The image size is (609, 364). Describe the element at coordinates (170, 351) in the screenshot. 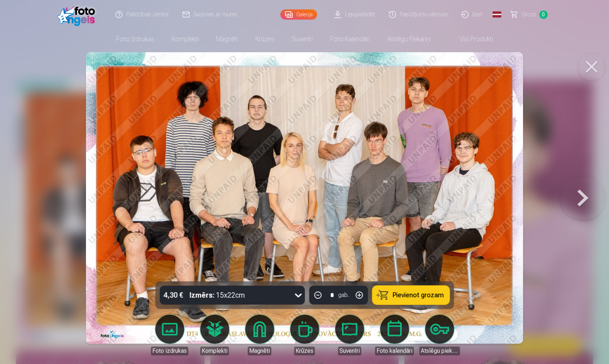

I see `div: Foto izdrukas` at that location.